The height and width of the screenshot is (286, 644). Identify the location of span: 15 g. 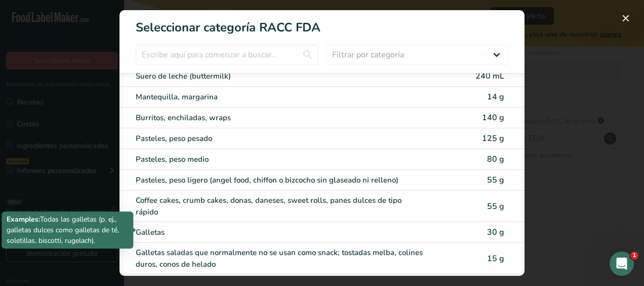
(496, 259).